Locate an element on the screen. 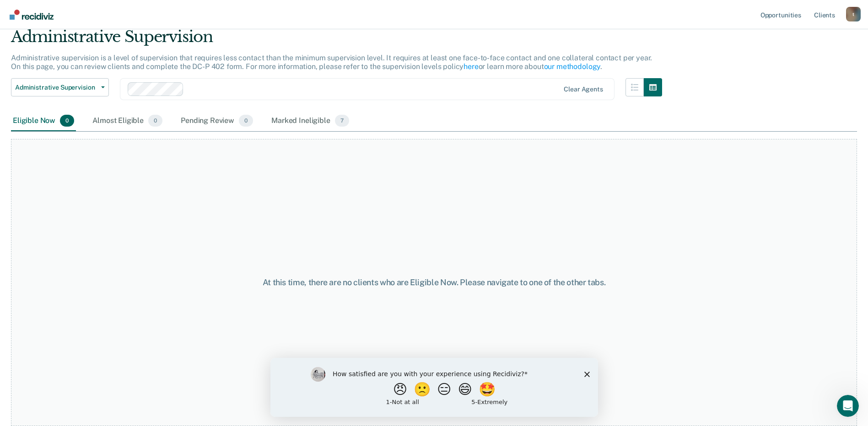  div: Clear agents is located at coordinates (582, 89).